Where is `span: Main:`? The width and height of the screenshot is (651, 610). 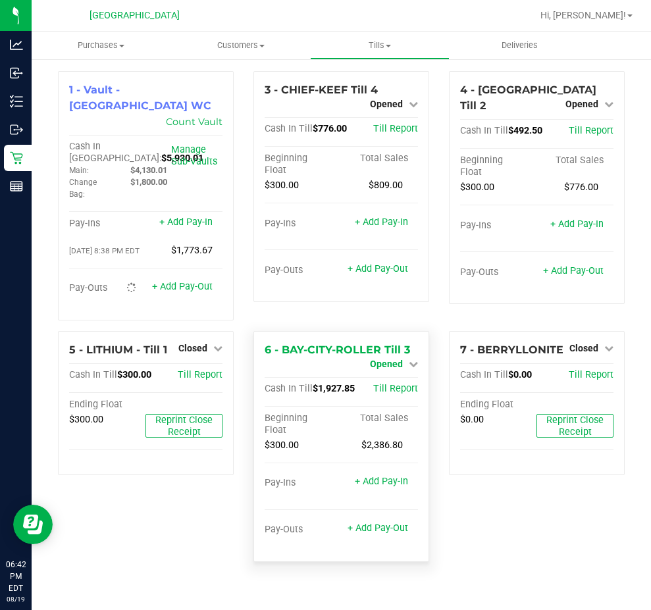 span: Main: is located at coordinates (79, 170).